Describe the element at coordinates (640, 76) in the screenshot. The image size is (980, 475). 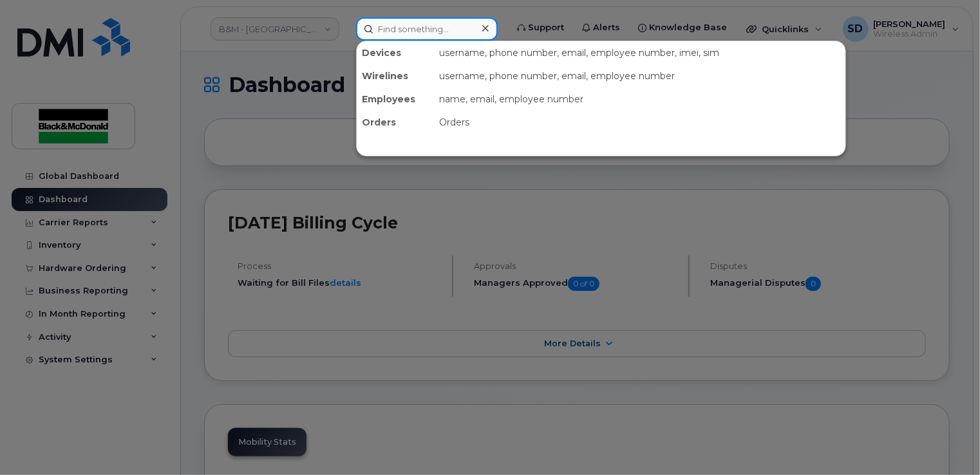
I see `div: username, phone number, email, employee number` at that location.